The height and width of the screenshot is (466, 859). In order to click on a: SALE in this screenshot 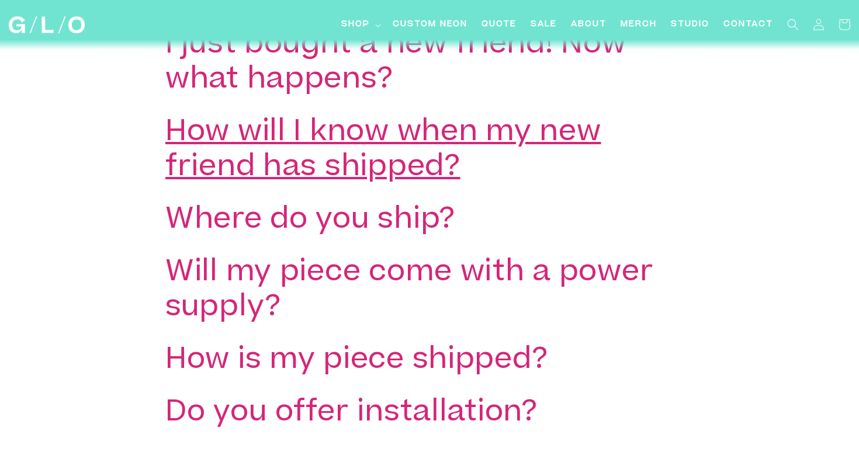, I will do `click(543, 25)`.